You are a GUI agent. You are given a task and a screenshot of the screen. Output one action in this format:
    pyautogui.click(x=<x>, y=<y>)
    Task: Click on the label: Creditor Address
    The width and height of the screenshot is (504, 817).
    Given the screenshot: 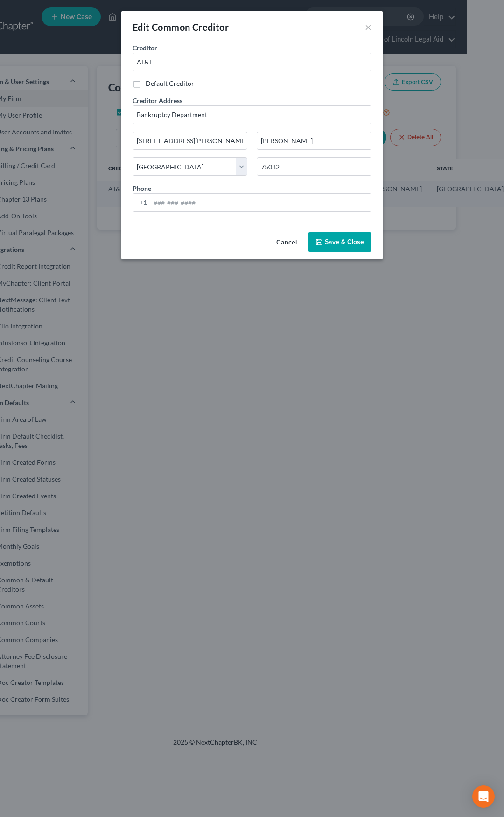 What is the action you would take?
    pyautogui.click(x=158, y=100)
    